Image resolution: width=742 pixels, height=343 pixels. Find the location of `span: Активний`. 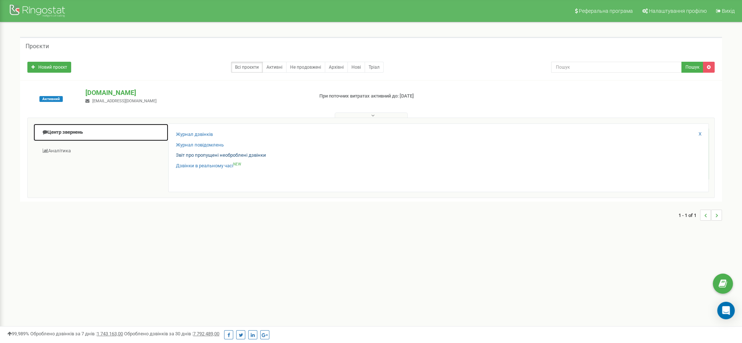

span: Активний is located at coordinates (51, 99).